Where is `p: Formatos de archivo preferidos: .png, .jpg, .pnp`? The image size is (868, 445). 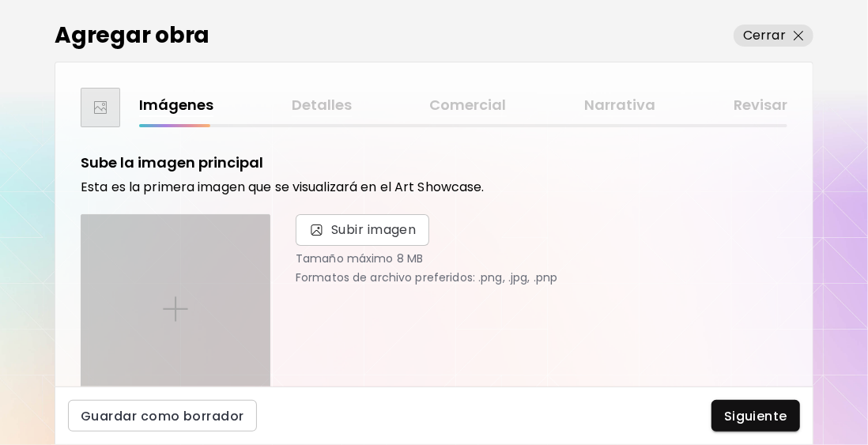 p: Formatos de archivo preferidos: .png, .jpg, .pnp is located at coordinates (542, 278).